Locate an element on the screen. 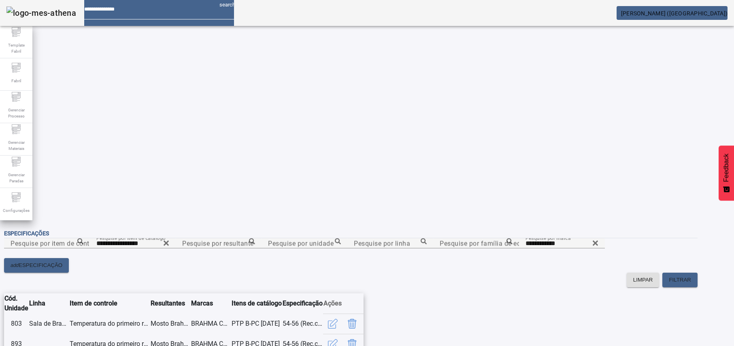 The image size is (734, 346). td: 803 is located at coordinates (16, 324).